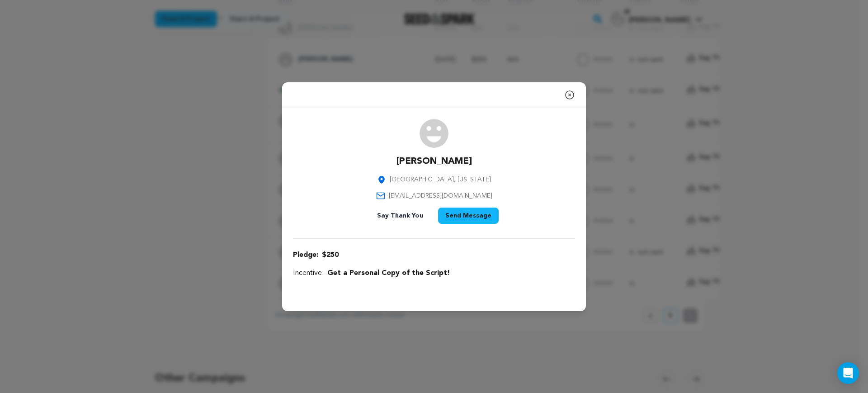  Describe the element at coordinates (434, 133) in the screenshot. I see `img: user.png` at that location.